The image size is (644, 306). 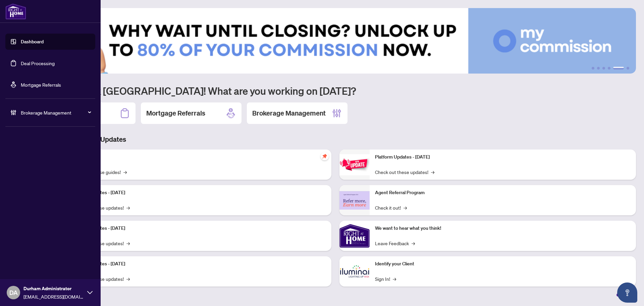 What do you see at coordinates (503, 192) in the screenshot?
I see `p: Agent Referral Program` at bounding box center [503, 192].